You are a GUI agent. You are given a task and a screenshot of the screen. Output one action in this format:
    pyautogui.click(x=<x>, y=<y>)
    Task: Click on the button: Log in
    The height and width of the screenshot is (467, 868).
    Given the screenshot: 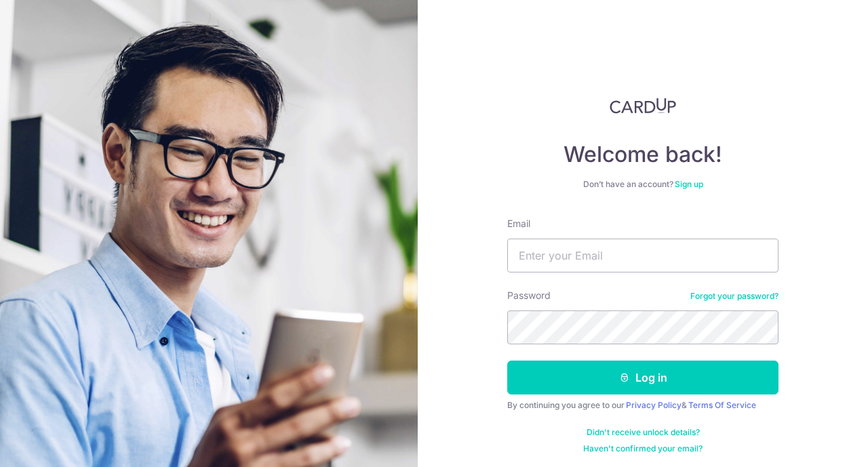 What is the action you would take?
    pyautogui.click(x=643, y=377)
    